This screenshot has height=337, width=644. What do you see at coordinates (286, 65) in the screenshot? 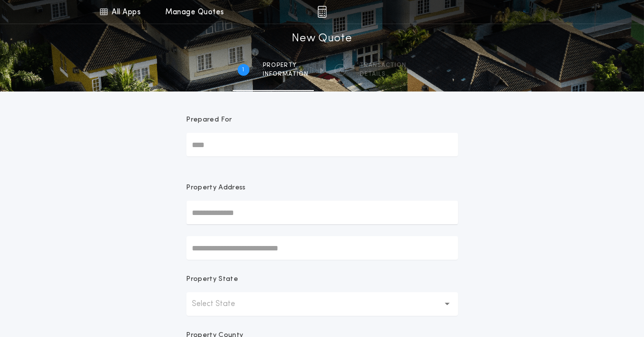
I see `span: Property` at bounding box center [286, 65].